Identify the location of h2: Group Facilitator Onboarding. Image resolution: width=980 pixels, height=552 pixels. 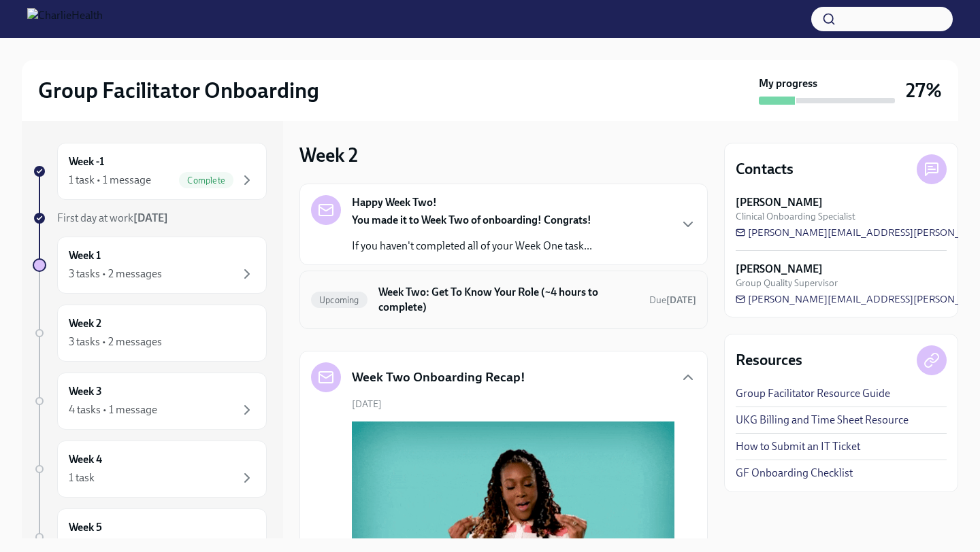
(178, 91).